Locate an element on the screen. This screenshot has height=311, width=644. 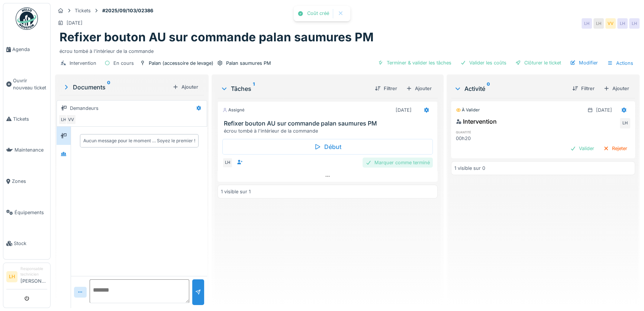
a: Stock is located at coordinates (26, 243).